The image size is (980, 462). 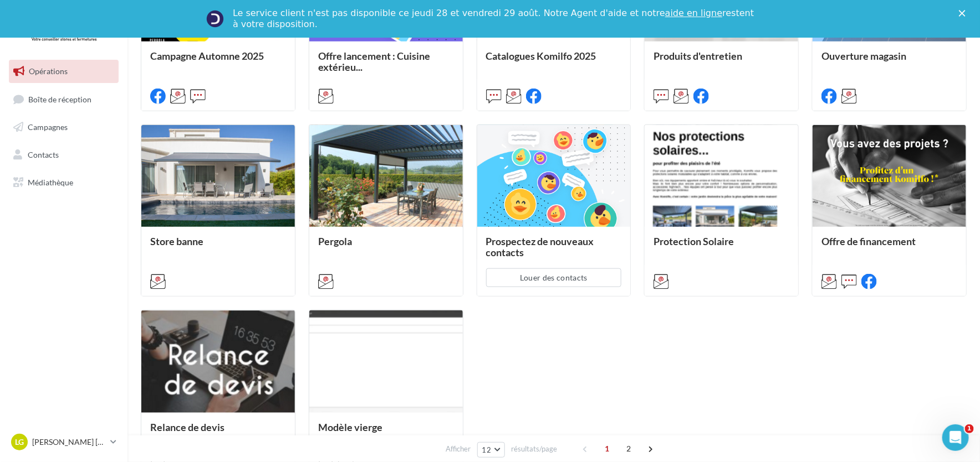 I want to click on span: Campagne Automne 2025, so click(x=207, y=56).